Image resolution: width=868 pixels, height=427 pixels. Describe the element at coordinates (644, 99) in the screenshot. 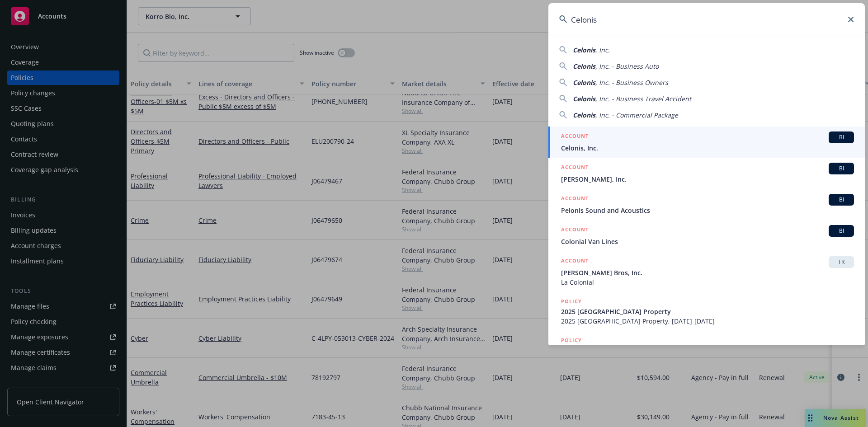

I see `span: , Inc. - Business Travel Accident` at that location.